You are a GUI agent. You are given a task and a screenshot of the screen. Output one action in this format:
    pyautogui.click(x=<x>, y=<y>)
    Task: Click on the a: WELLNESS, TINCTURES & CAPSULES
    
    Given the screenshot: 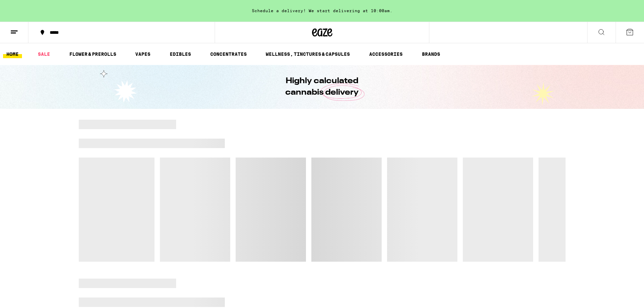 What is the action you would take?
    pyautogui.click(x=307, y=54)
    